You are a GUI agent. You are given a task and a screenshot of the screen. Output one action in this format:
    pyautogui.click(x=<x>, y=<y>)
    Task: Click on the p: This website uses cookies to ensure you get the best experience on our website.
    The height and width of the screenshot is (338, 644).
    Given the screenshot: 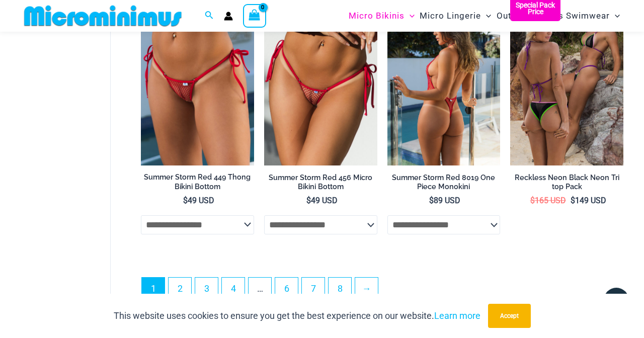 What is the action you would take?
    pyautogui.click(x=297, y=316)
    